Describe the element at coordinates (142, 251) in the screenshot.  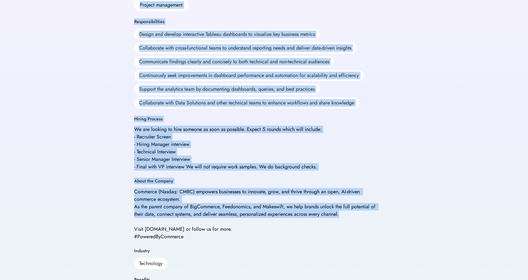
I see `div: Industry` at that location.